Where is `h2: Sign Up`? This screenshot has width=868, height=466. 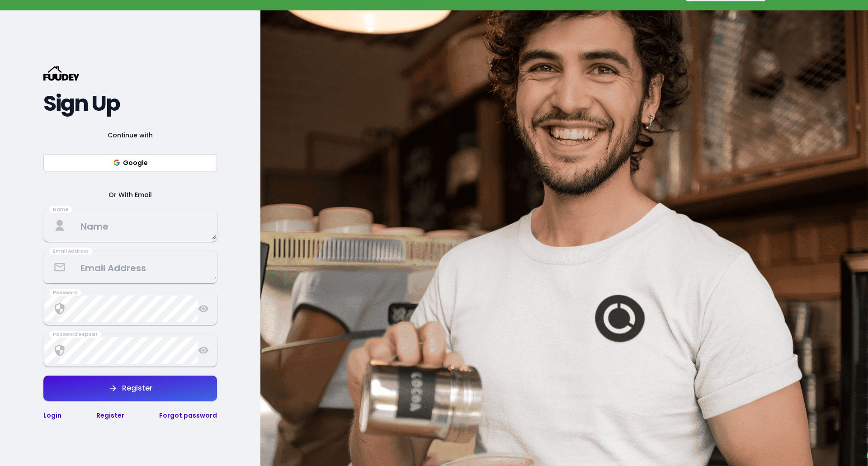 h2: Sign Up is located at coordinates (130, 104).